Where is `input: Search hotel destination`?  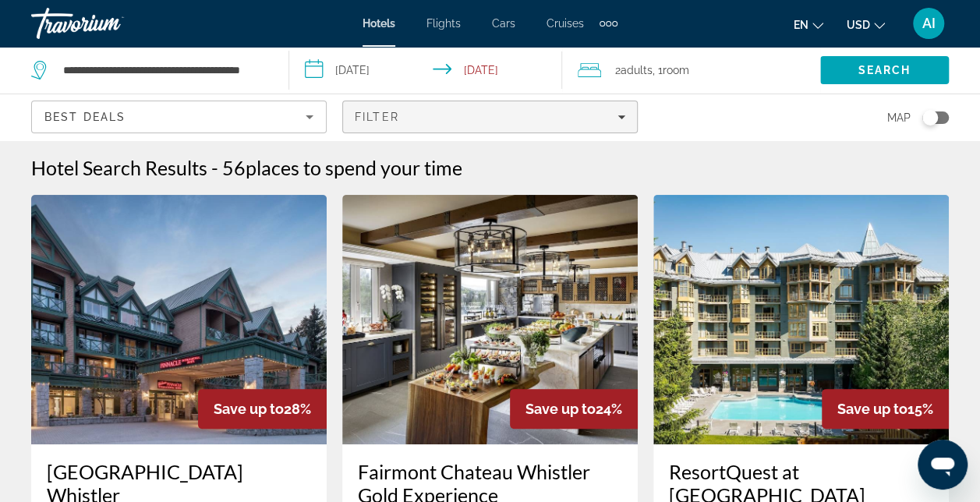
input: Search hotel destination is located at coordinates (163, 70).